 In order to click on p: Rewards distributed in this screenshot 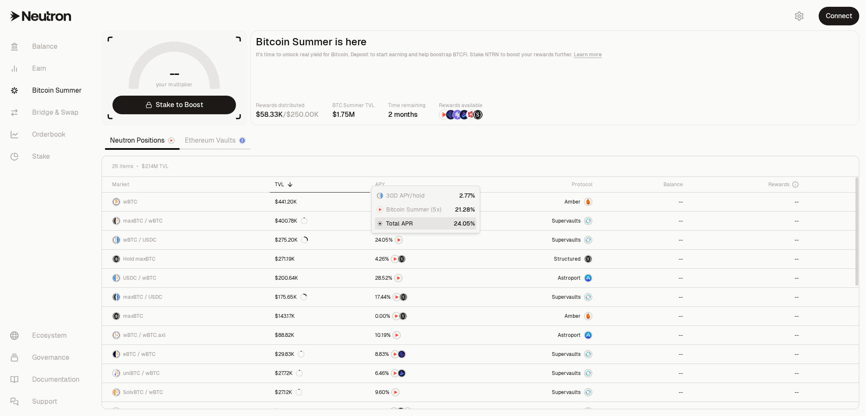, I will do `click(287, 105)`.